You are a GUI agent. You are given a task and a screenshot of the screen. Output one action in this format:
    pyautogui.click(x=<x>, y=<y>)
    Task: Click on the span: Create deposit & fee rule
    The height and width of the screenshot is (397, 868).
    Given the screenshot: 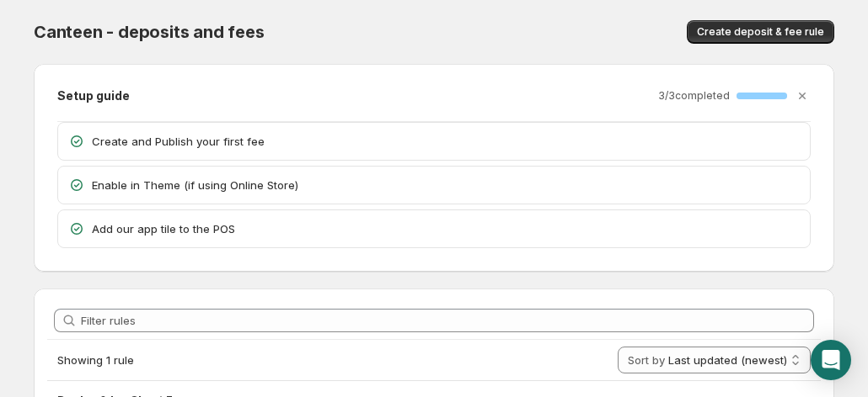 What is the action you would take?
    pyautogui.click(x=760, y=32)
    